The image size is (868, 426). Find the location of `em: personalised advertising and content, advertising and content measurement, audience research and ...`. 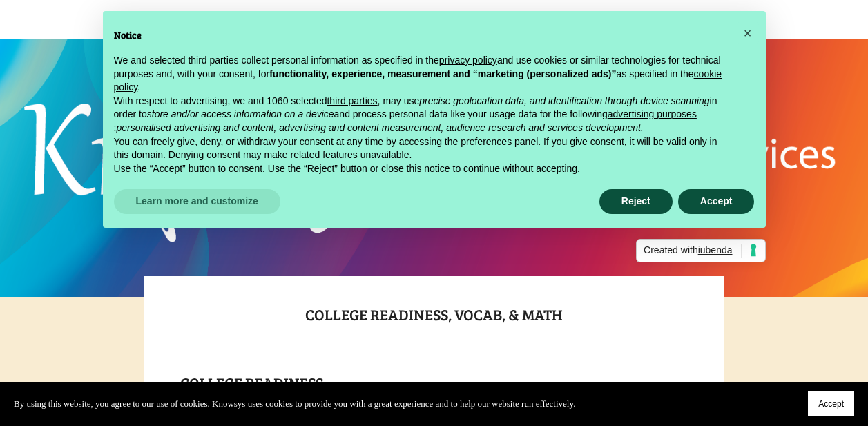

em: personalised advertising and content, advertising and content measurement, audience research and ... is located at coordinates (379, 128).